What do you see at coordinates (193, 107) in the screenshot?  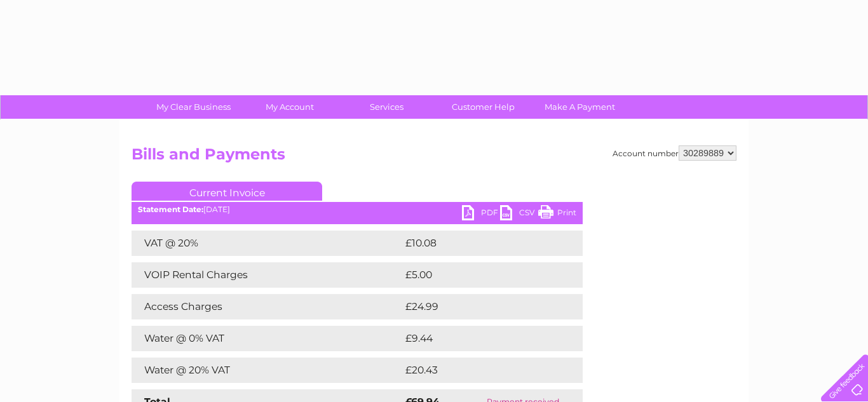 I see `a: My Clear Business` at bounding box center [193, 107].